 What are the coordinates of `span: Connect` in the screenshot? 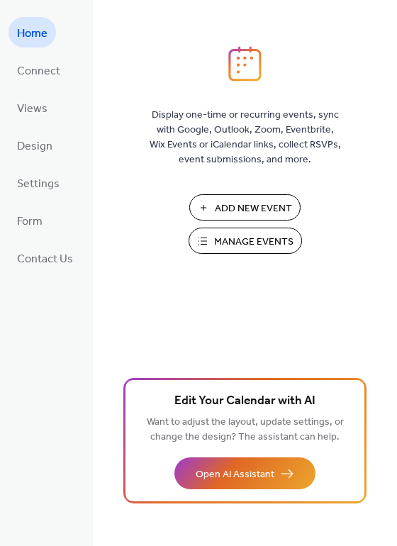 It's located at (38, 71).